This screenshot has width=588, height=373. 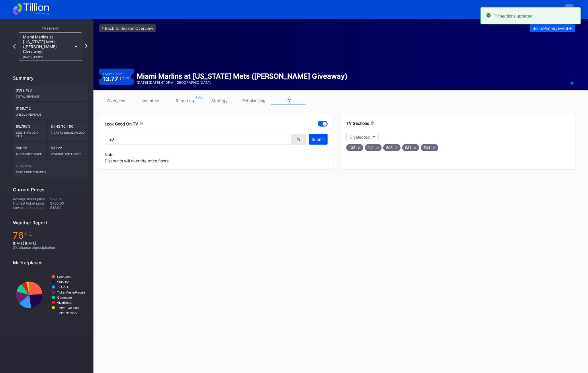 What do you see at coordinates (355, 147) in the screenshot?
I see `div: 138` at bounding box center [355, 147].